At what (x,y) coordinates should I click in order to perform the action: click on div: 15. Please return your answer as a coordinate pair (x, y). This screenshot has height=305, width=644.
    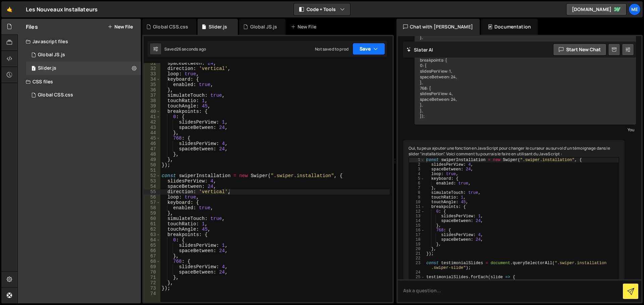
    Looking at the image, I should click on (417, 226).